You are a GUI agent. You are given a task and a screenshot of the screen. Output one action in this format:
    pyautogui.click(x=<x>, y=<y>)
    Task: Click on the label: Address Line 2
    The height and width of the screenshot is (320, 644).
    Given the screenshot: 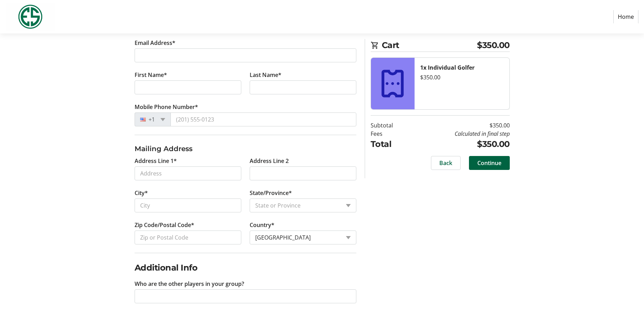 What is the action you would take?
    pyautogui.click(x=269, y=161)
    